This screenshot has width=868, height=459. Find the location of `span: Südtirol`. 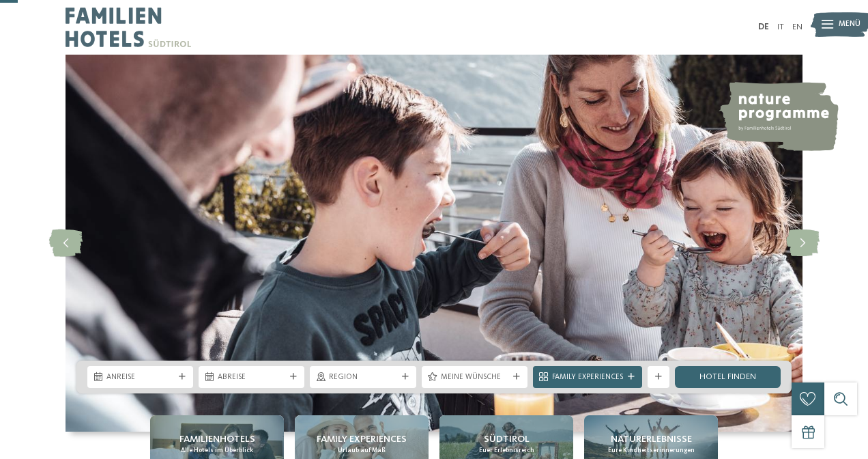

span: Südtirol is located at coordinates (506, 439).